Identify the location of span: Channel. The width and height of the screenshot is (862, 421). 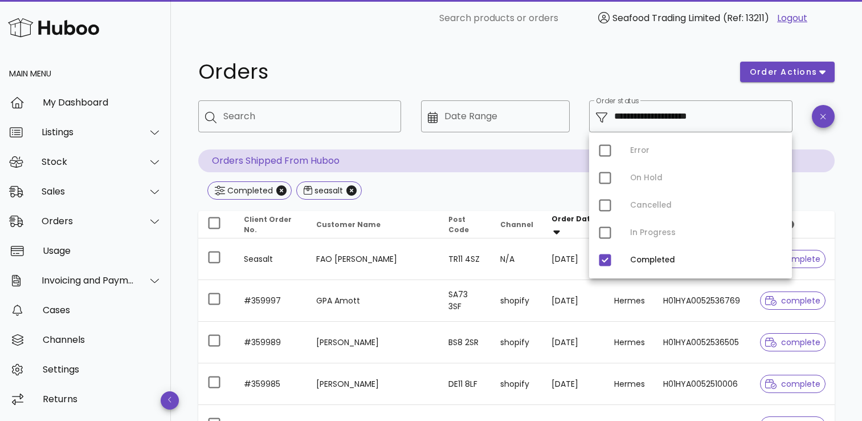
(517, 224).